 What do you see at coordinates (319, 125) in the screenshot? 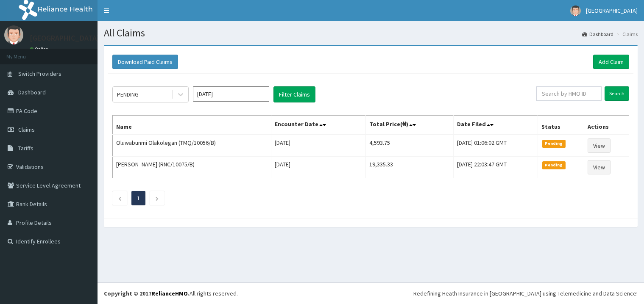
I see `th: Encounter Date` at bounding box center [319, 125].